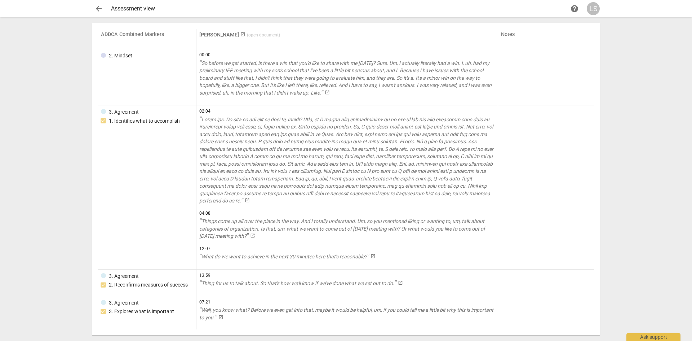  I want to click on div: Ask support, so click(654, 337).